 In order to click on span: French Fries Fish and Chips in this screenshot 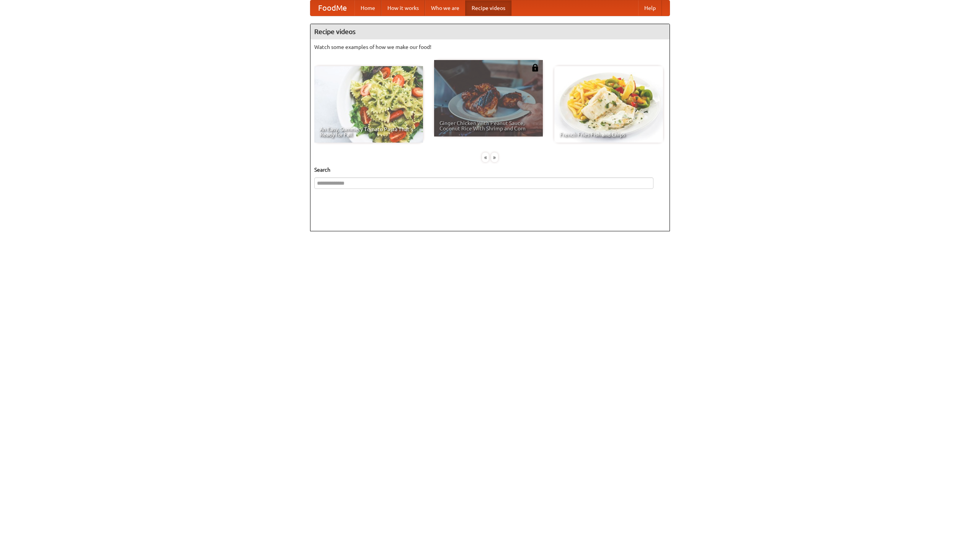, I will do `click(609, 135)`.